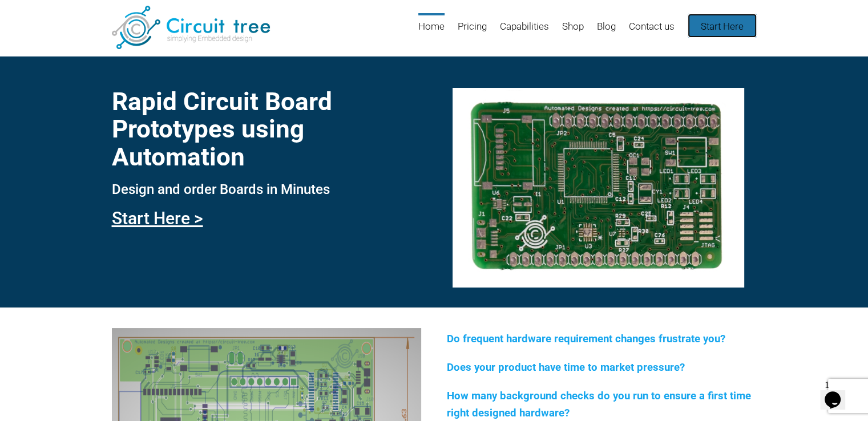 Image resolution: width=868 pixels, height=421 pixels. What do you see at coordinates (722, 26) in the screenshot?
I see `a: Start Here` at bounding box center [722, 26].